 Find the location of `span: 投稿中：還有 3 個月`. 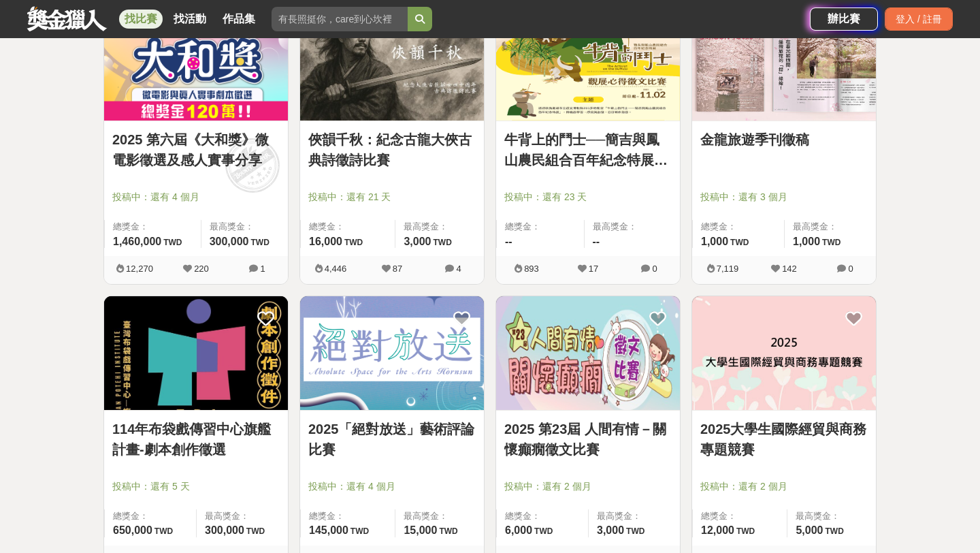

span: 投稿中：還有 3 個月 is located at coordinates (784, 197).